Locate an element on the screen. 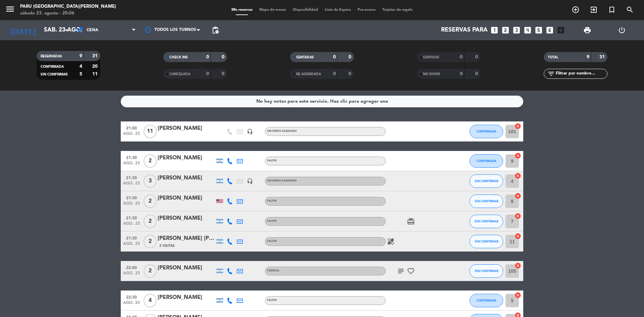  i: search is located at coordinates (630, 10).